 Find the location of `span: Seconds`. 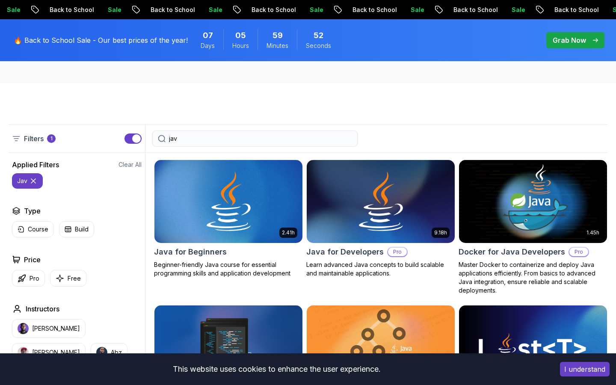

span: Seconds is located at coordinates (318, 46).